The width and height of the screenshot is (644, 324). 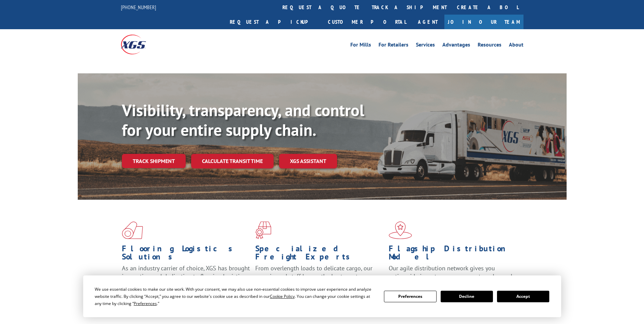 I want to click on a: About, so click(x=516, y=46).